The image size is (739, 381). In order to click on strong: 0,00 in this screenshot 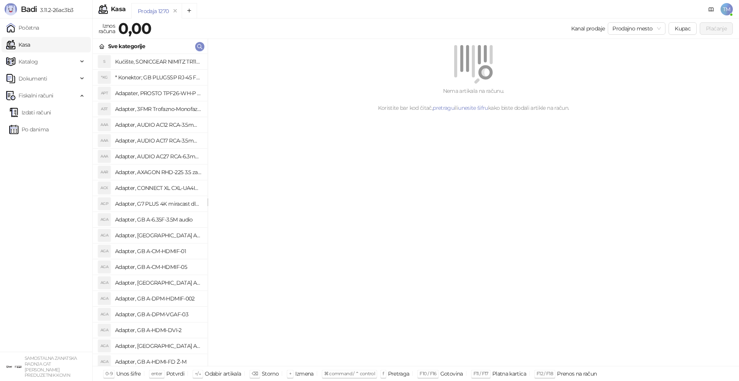, I will do `click(135, 28)`.